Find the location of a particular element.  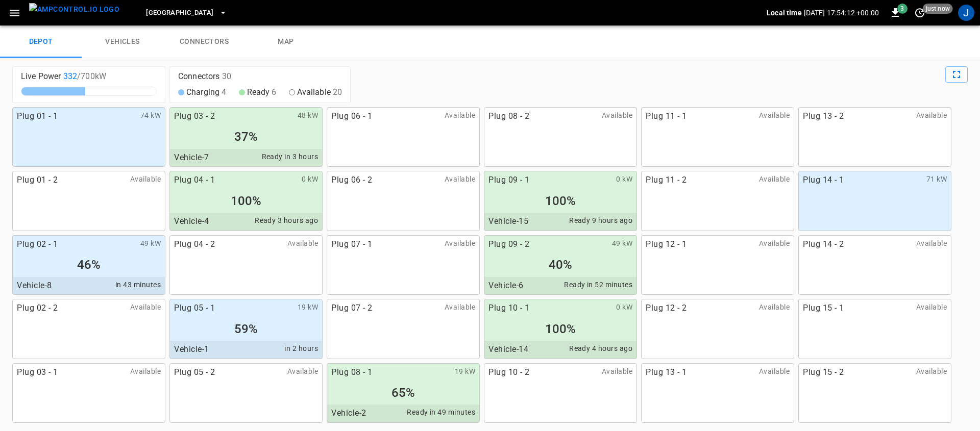

span: Plug 03 - 1 is located at coordinates (38, 373).